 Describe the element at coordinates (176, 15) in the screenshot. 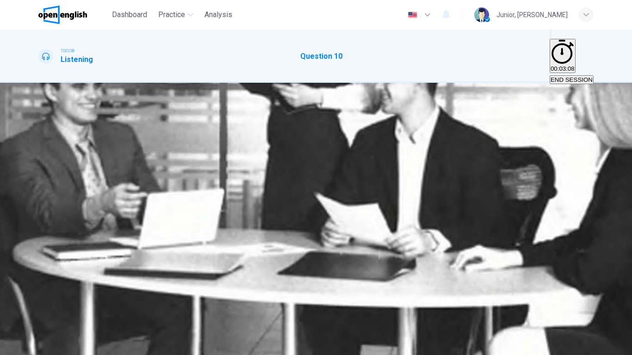

I see `button: Practice` at that location.